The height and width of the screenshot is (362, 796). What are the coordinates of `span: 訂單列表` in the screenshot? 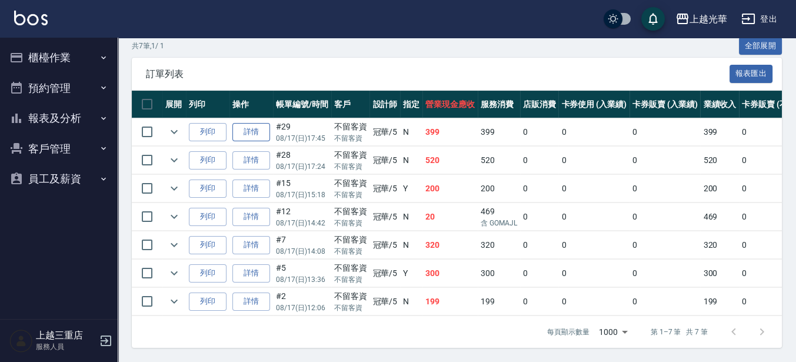 It's located at (438, 74).